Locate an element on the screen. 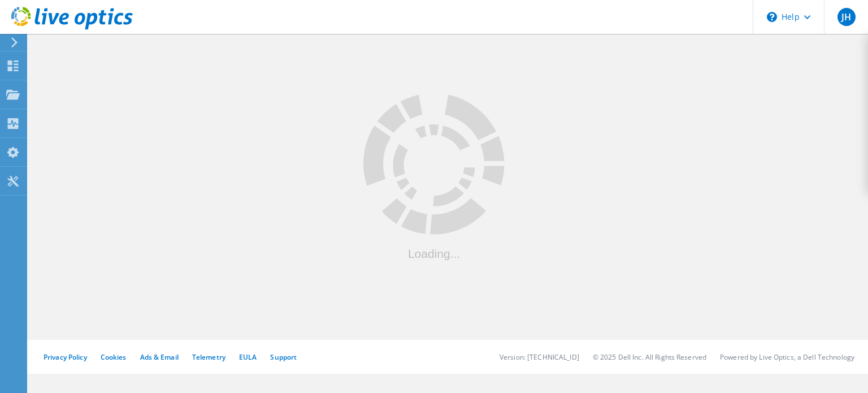 This screenshot has height=393, width=868. a: Cookies is located at coordinates (114, 357).